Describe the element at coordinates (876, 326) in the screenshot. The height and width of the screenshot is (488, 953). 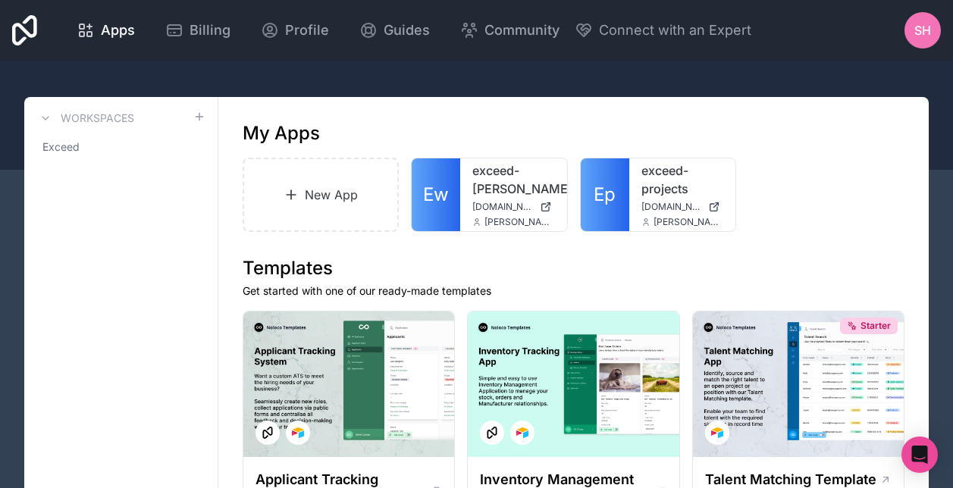
I see `span: Starter` at that location.